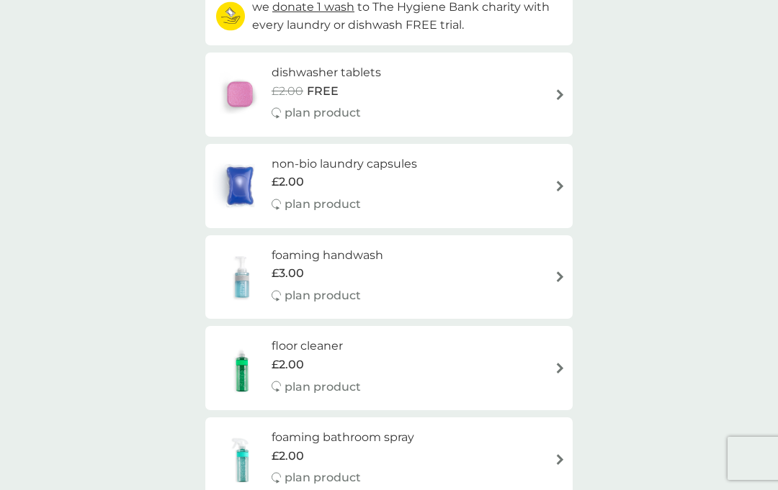 This screenshot has width=778, height=490. Describe the element at coordinates (287, 274) in the screenshot. I see `span: £3.00` at that location.